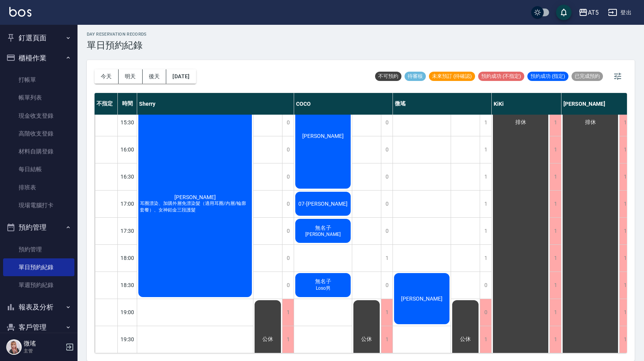  Describe the element at coordinates (117, 46) in the screenshot. I see `h3: 單日預約紀錄` at that location.